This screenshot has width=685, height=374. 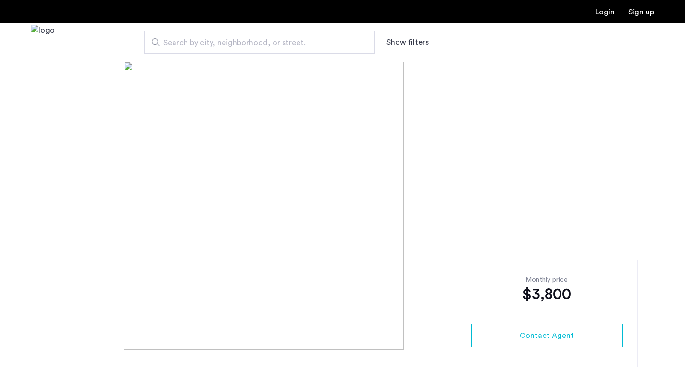 I want to click on input: Apartment Search, so click(x=260, y=42).